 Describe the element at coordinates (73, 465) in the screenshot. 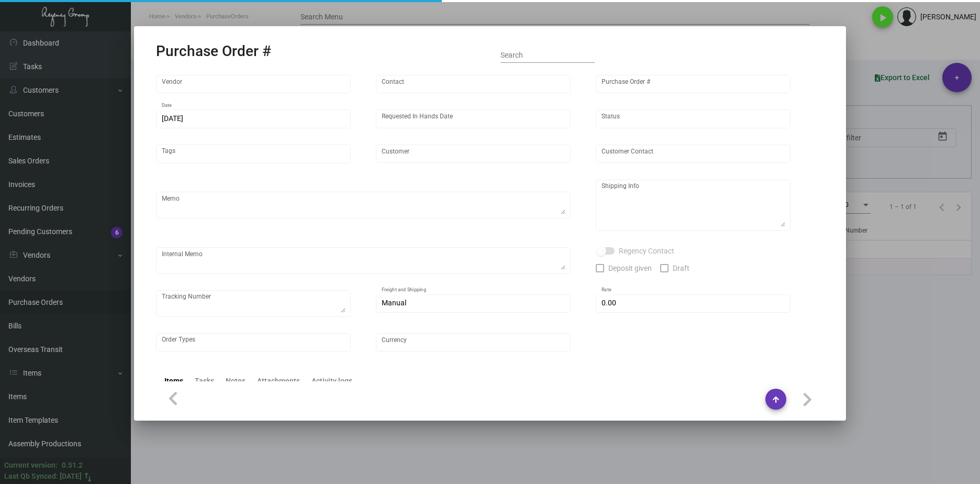

I see `div: 0.51.2` at that location.